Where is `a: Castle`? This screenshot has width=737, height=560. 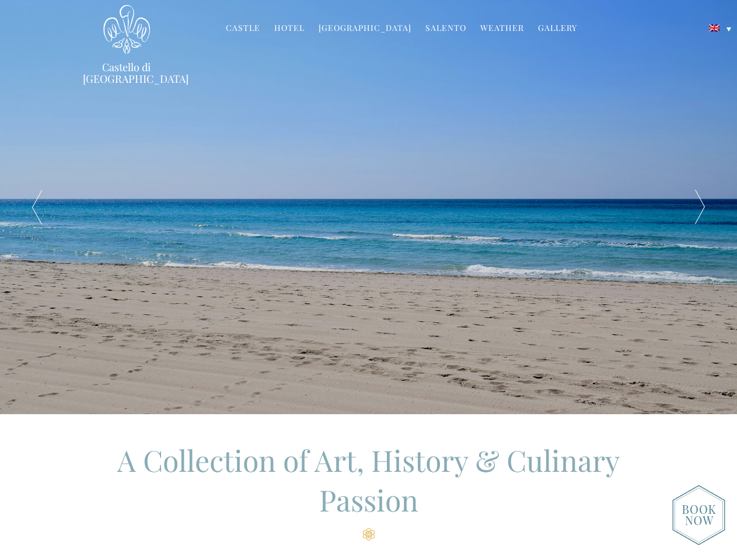
a: Castle is located at coordinates (243, 28).